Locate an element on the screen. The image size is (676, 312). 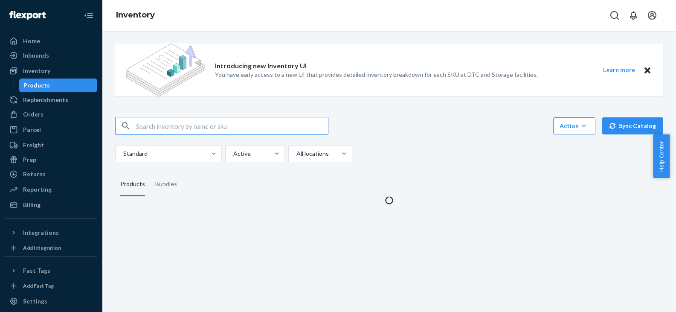
a: Reporting is located at coordinates (51, 189).